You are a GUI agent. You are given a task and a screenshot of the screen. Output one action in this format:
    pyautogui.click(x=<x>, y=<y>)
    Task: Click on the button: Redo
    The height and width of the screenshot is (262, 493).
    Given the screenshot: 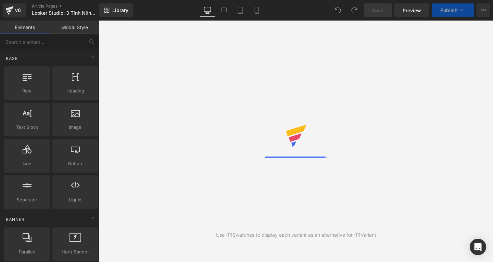 What is the action you would take?
    pyautogui.click(x=355, y=10)
    